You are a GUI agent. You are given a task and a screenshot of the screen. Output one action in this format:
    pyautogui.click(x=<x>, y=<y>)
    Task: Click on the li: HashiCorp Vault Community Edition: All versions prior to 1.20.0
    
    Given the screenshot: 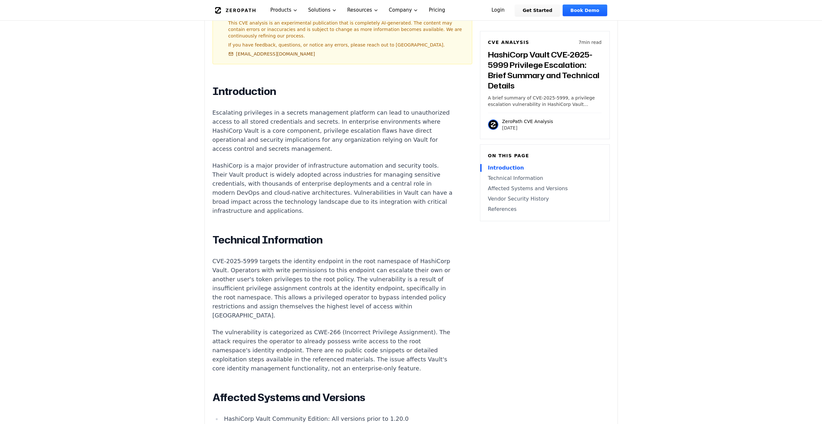 What is the action you would take?
    pyautogui.click(x=337, y=419)
    